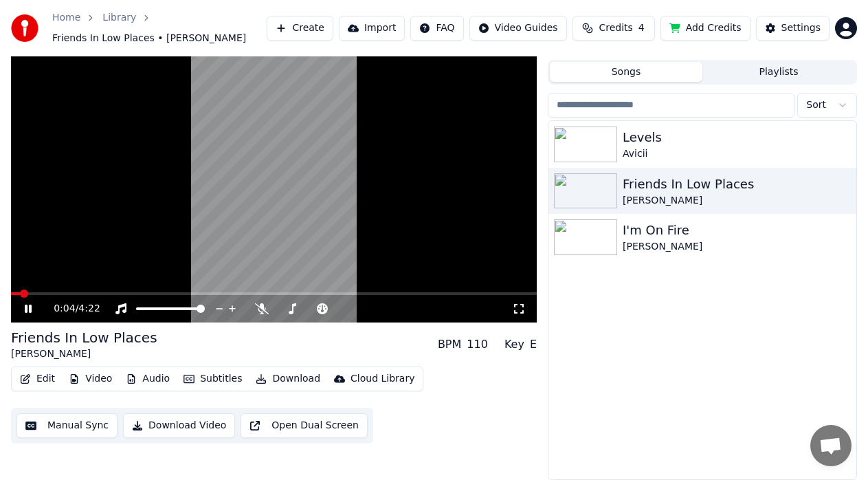 Image resolution: width=868 pixels, height=480 pixels. I want to click on nav: breadcrumb, so click(159, 28).